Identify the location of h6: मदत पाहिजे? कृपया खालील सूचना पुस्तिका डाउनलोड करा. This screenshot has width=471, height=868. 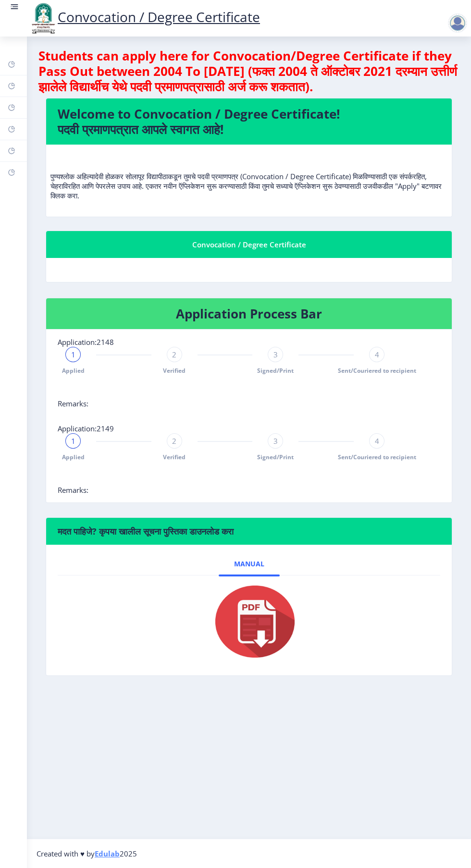
(249, 531).